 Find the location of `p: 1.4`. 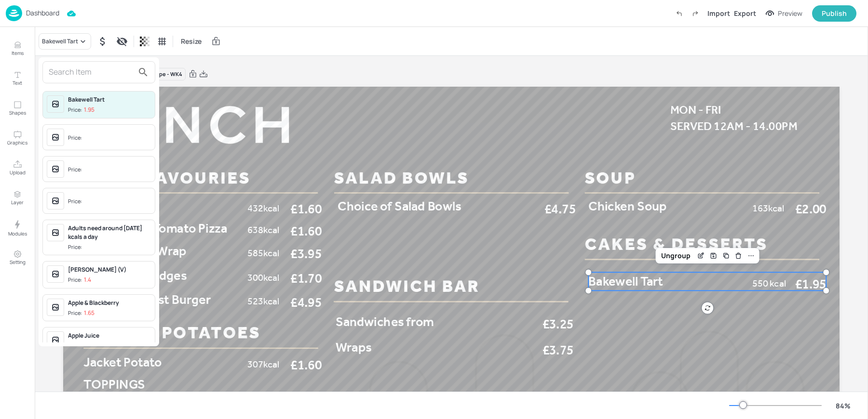

p: 1.4 is located at coordinates (87, 280).